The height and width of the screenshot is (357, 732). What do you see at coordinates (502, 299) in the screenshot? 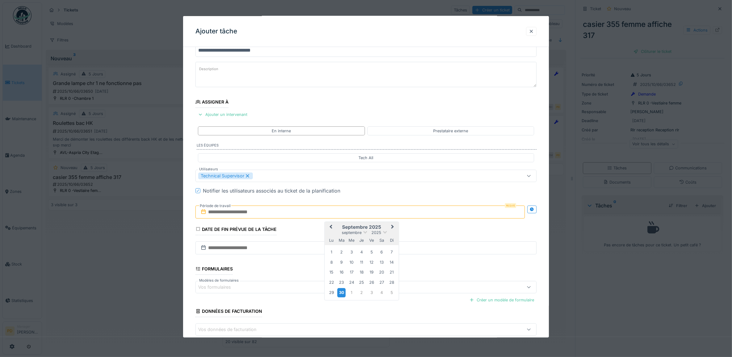
I see `div: Créer un modèle de formulaire` at bounding box center [502, 299].